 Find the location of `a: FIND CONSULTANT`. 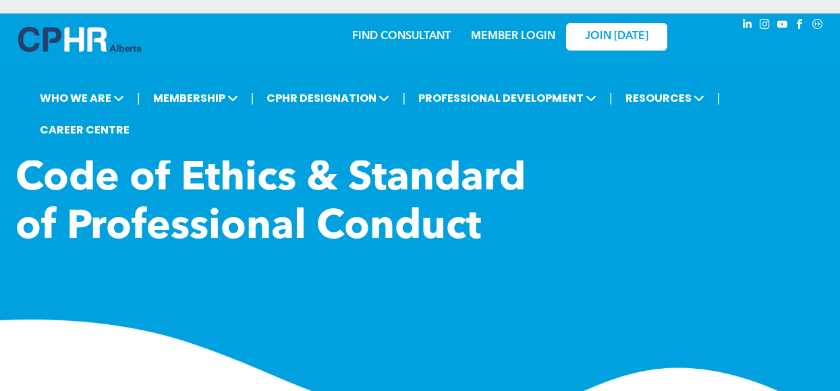

a: FIND CONSULTANT is located at coordinates (401, 36).